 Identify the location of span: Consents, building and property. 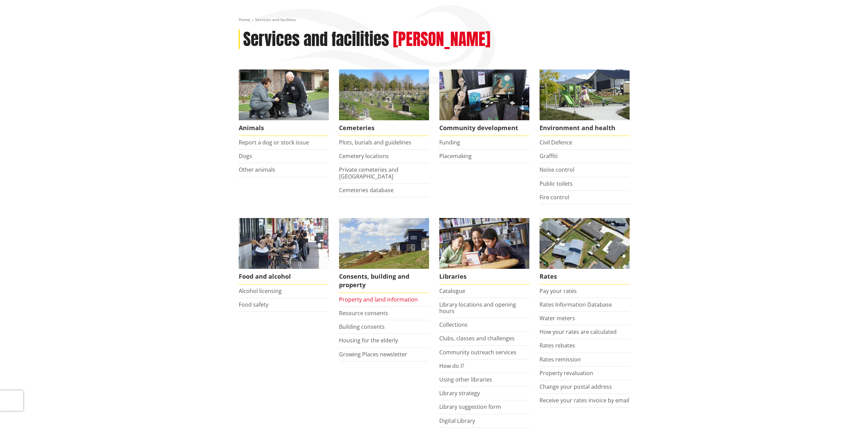
(384, 281).